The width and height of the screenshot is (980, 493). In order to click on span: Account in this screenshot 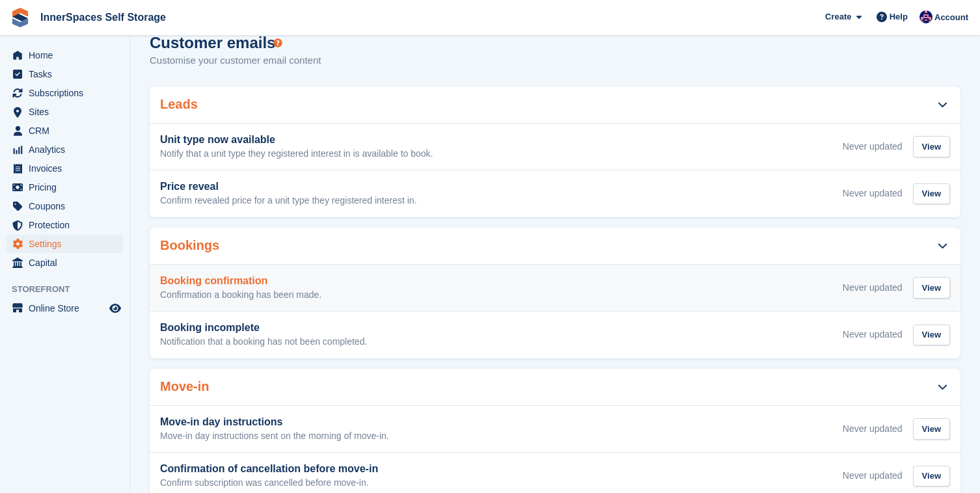, I will do `click(951, 18)`.